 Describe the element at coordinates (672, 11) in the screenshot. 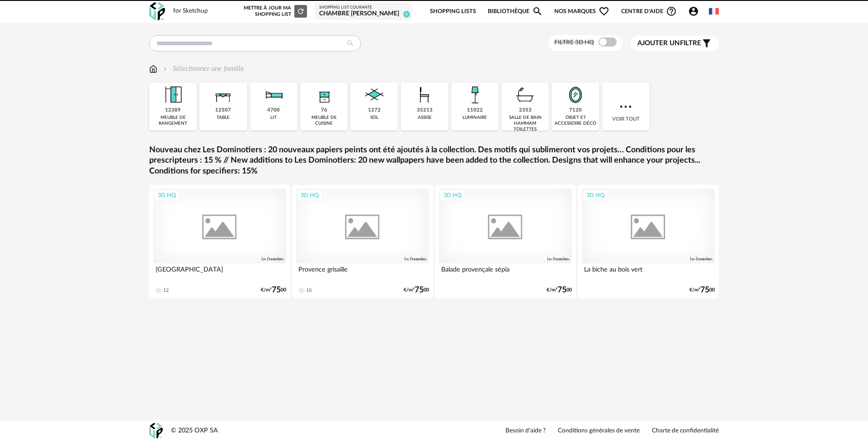

I see `span: Help Circle Outline icon` at that location.